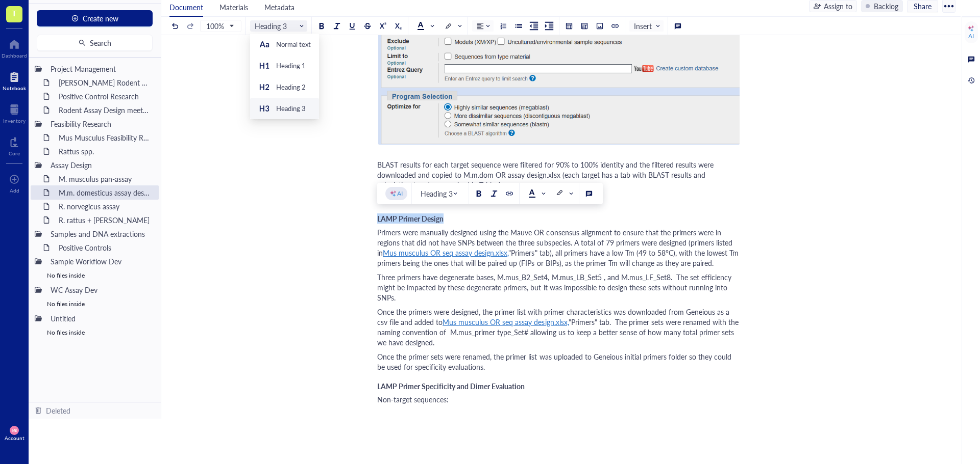 The image size is (980, 464). I want to click on span: "Primers" tab. The primer sets were renamed with the naming convention of M.mus_primer type_Set# ..., so click(559, 333).